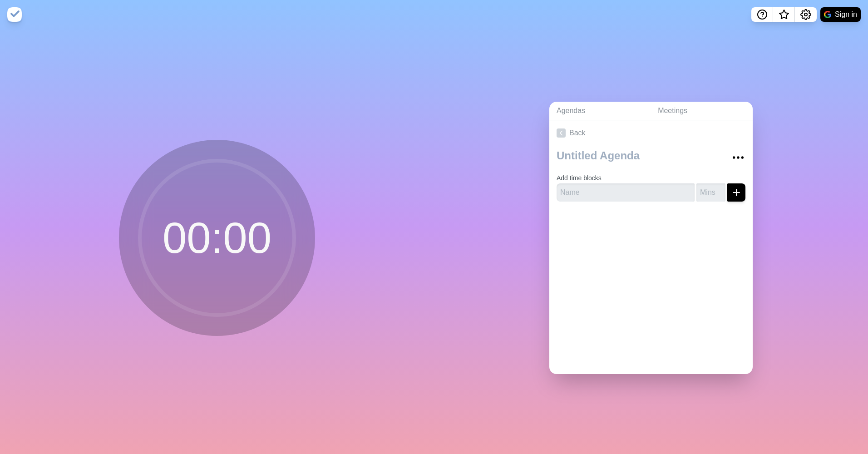 The height and width of the screenshot is (454, 868). What do you see at coordinates (701, 111) in the screenshot?
I see `a: Meetings` at bounding box center [701, 111].